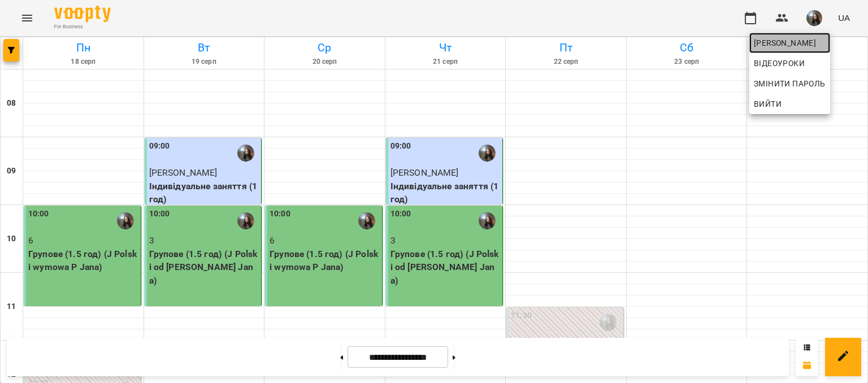  I want to click on span: Вийти, so click(767, 104).